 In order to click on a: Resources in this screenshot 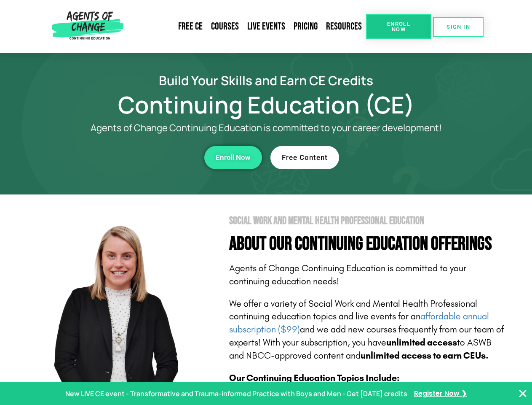, I will do `click(344, 27)`.